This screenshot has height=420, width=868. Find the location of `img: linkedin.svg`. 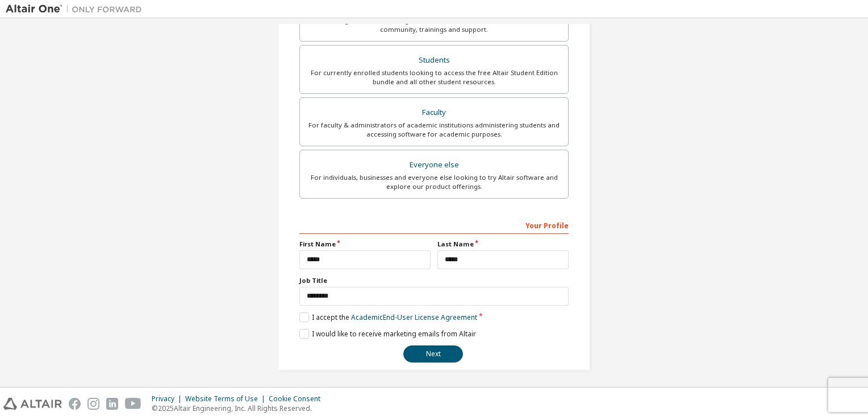

img: linkedin.svg is located at coordinates (112, 403).